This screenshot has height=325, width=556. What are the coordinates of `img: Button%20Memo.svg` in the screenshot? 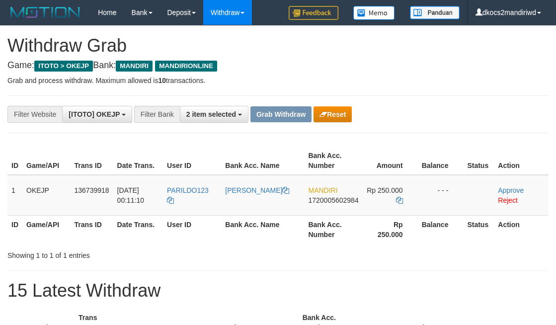 It's located at (374, 13).